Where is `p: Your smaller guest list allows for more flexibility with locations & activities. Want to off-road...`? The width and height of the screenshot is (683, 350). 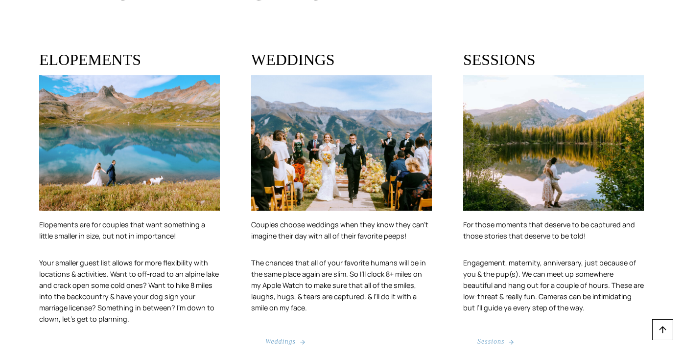
p: Your smaller guest list allows for more flexibility with locations & activities. Want to off-road... is located at coordinates (129, 291).